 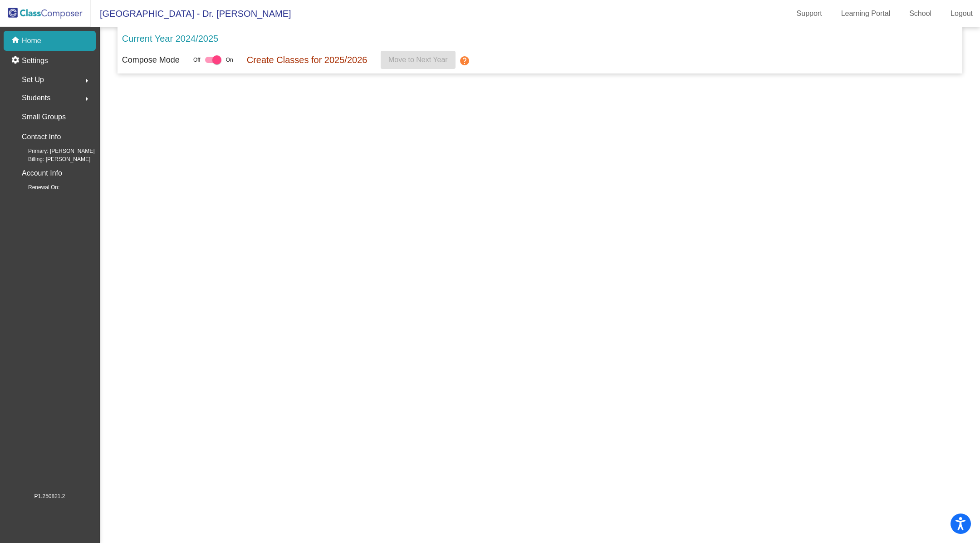 I want to click on p: Current Year 2024/2025, so click(x=170, y=39).